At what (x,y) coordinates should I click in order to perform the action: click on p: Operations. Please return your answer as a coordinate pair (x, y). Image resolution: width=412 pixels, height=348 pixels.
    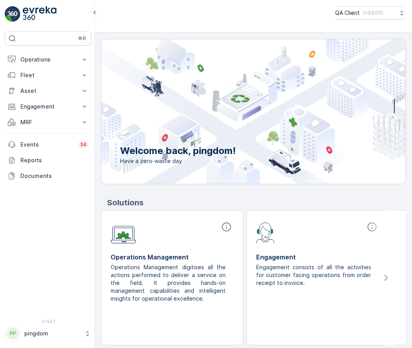
    Looking at the image, I should click on (48, 60).